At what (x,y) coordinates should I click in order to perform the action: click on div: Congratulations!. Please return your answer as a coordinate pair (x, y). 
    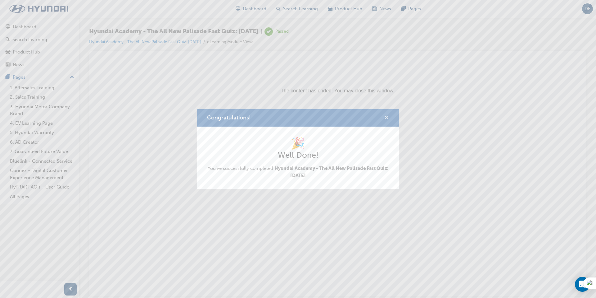
    Looking at the image, I should click on (298, 149).